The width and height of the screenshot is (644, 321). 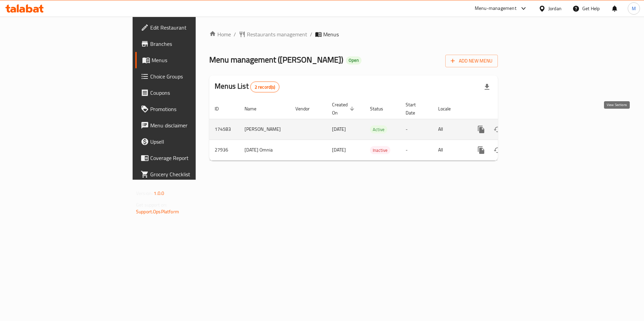 I want to click on a: Branches, so click(x=188, y=44).